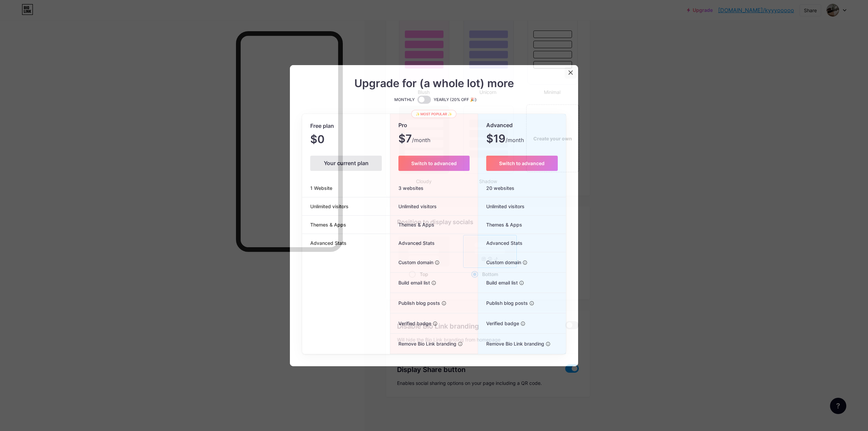 This screenshot has height=431, width=868. What do you see at coordinates (326, 140) in the screenshot?
I see `span: $0` at bounding box center [326, 140].